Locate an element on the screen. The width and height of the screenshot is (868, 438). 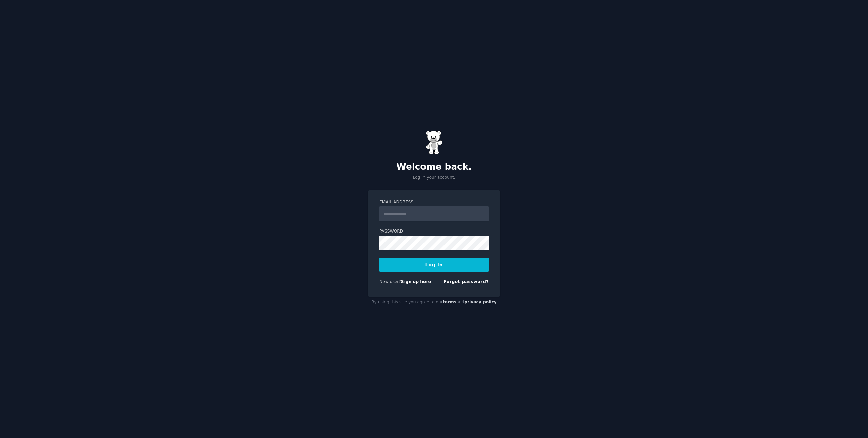
a: Forgot password? is located at coordinates (466, 282).